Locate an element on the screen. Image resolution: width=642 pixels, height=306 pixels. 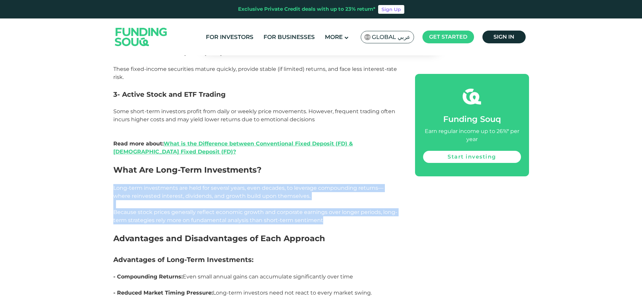
p: Long-term investments are held for several years, even decades, to leverage compounding returns—w... is located at coordinates (257, 188).